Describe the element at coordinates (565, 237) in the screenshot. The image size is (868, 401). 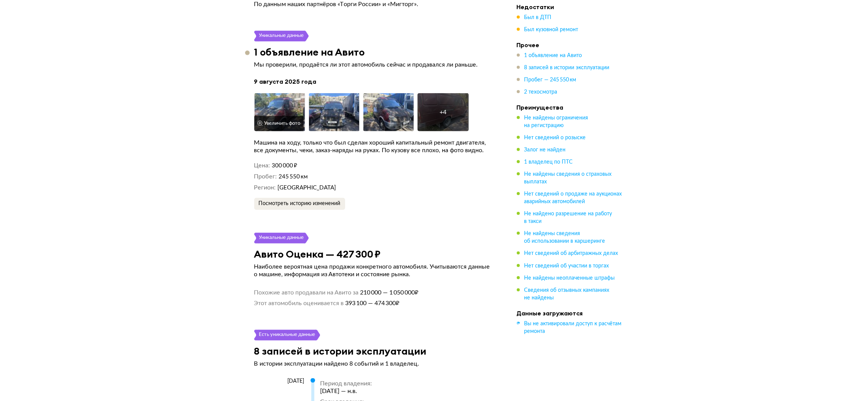
I see `span: Не найдены сведения об использовании в каршеринге` at that location.